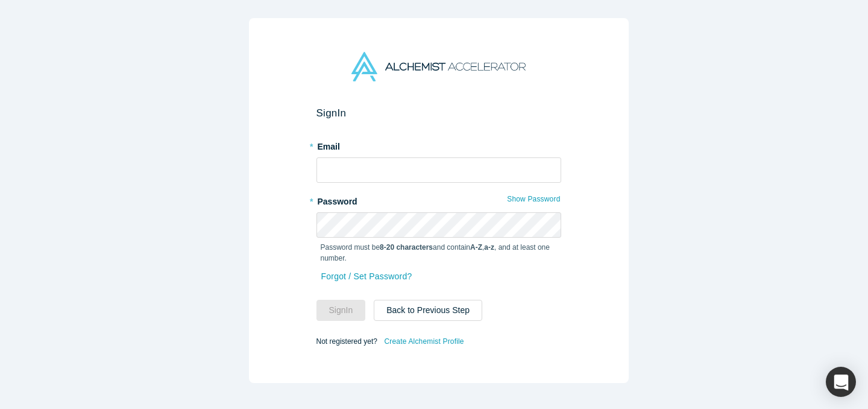  I want to click on button: Show Password, so click(534, 199).